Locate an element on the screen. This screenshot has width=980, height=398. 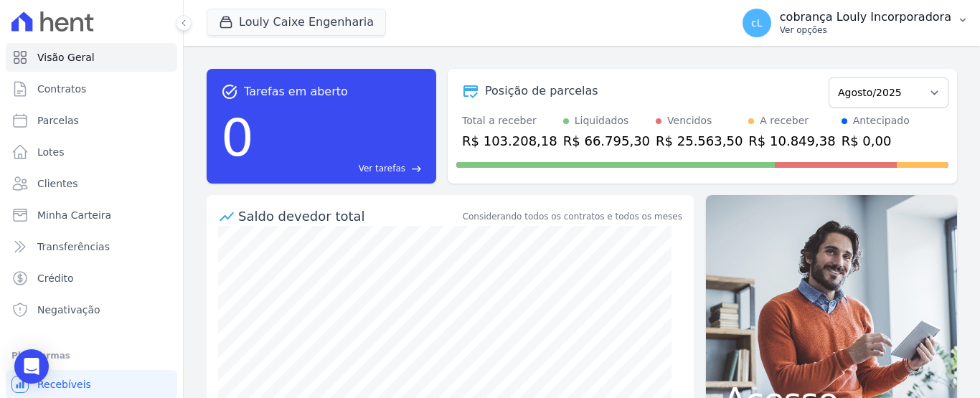
p: cobrança Louly Incorporadora is located at coordinates (865, 17).